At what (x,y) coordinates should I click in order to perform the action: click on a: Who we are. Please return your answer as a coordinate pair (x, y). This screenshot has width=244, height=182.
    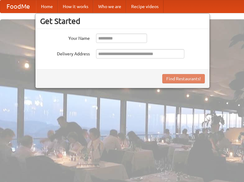
    Looking at the image, I should click on (110, 7).